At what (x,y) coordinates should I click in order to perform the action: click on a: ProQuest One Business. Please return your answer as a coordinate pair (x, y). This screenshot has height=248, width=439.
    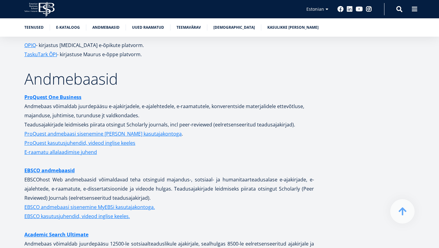
    Looking at the image, I should click on (53, 97).